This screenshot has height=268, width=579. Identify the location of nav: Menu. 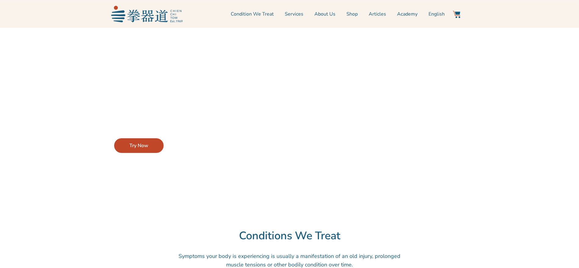
(315, 14).